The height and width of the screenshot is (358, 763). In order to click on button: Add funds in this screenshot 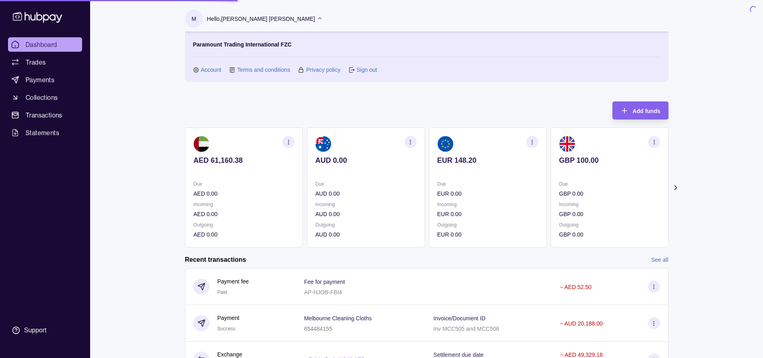, I will do `click(640, 110)`.